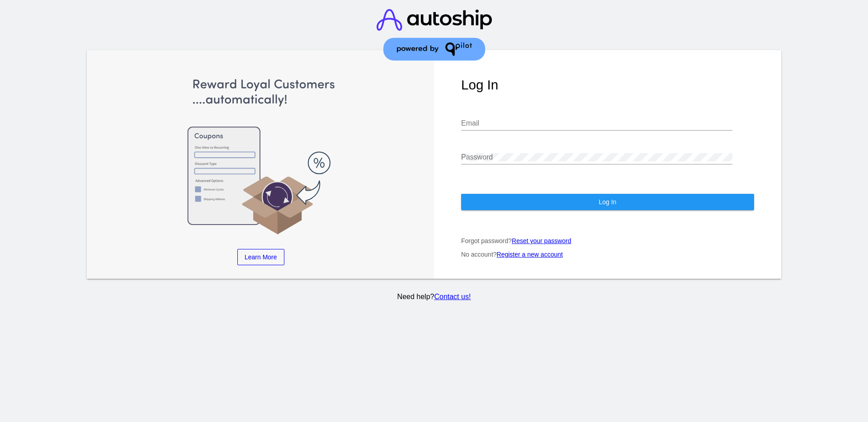  I want to click on button: Log In, so click(607, 202).